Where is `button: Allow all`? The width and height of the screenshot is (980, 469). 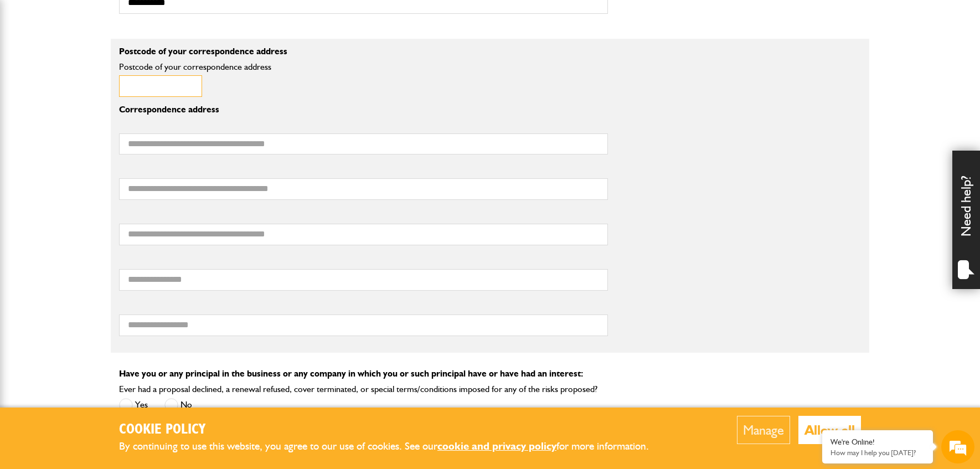 button: Allow all is located at coordinates (829, 430).